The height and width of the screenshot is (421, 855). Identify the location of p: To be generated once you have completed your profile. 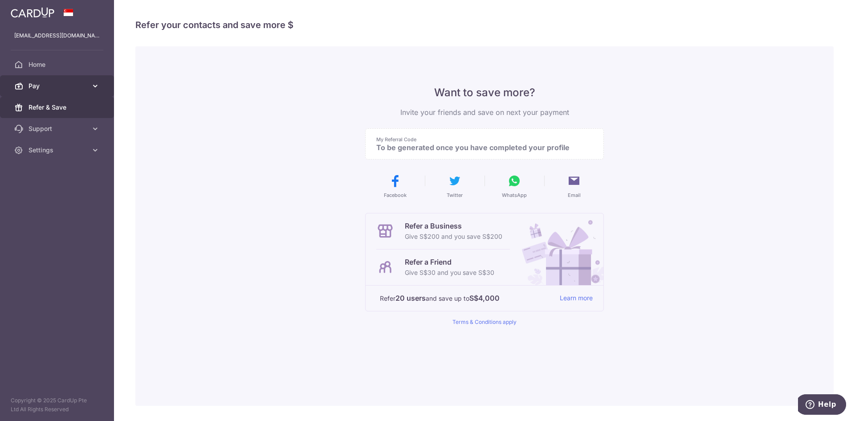
(481, 147).